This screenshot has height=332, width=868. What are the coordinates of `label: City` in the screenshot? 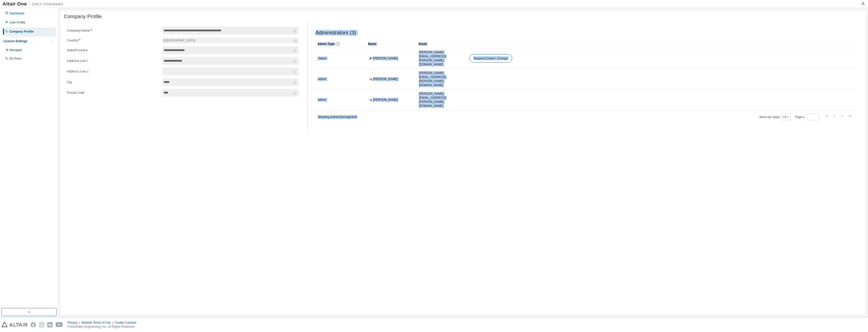 It's located at (113, 82).